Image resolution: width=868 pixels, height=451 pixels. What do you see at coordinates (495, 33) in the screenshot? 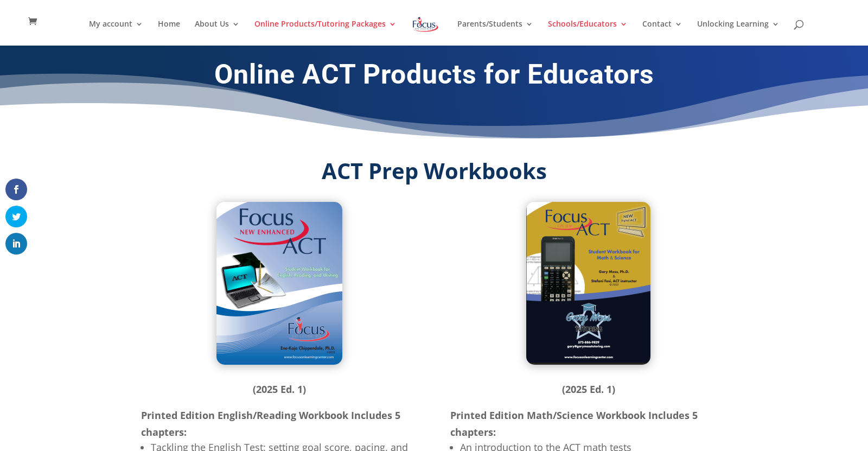
I see `a: Parents/Students` at bounding box center [495, 33].